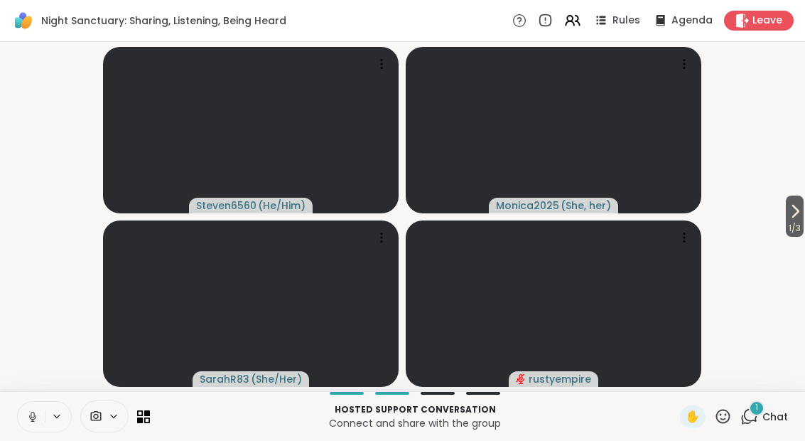 The image size is (805, 441). Describe the element at coordinates (527, 205) in the screenshot. I see `span: Monica2025` at that location.